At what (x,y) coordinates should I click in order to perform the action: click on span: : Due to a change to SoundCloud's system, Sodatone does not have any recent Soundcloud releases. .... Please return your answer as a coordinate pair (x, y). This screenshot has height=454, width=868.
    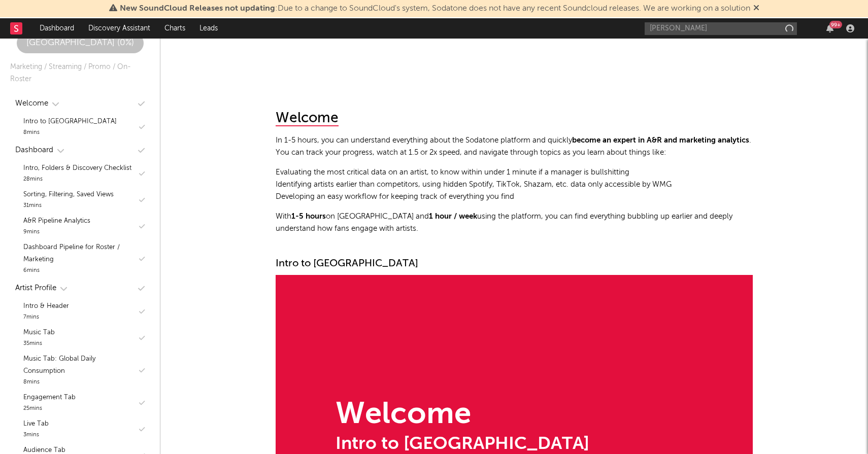
    Looking at the image, I should click on (435, 9).